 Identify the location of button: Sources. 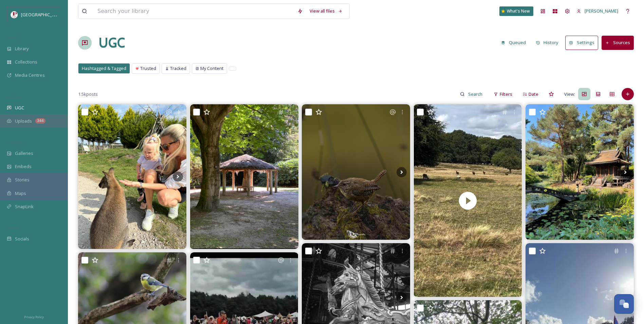
(618, 43).